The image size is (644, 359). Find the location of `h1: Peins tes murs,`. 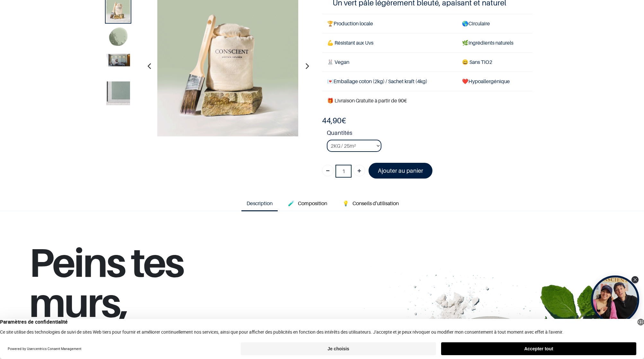

h1: Peins tes murs, is located at coordinates (157, 285).